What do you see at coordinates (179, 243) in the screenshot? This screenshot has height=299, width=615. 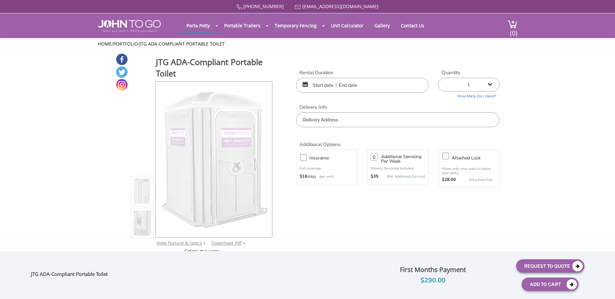 I see `a: View feature & specs` at bounding box center [179, 243].